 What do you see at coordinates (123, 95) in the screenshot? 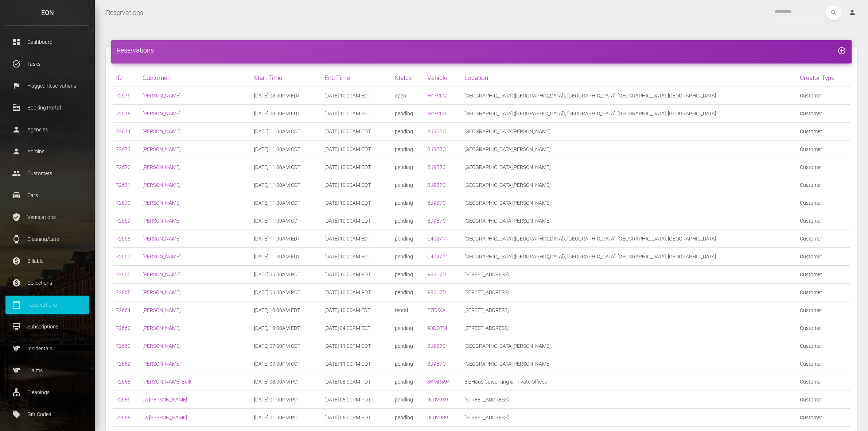
I see `a: 72676` at bounding box center [123, 95].